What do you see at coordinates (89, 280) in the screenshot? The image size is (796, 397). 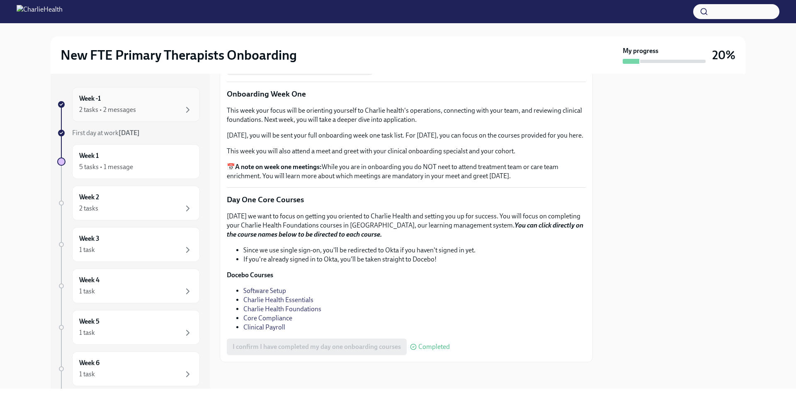 I see `h6: Week 4` at bounding box center [89, 280].